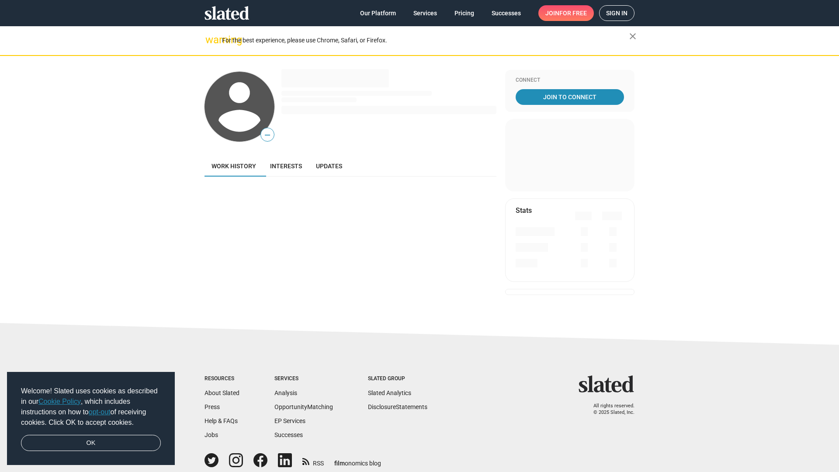 The width and height of the screenshot is (839, 472). Describe the element at coordinates (91, 419) in the screenshot. I see `div: cookieconsent` at that location.